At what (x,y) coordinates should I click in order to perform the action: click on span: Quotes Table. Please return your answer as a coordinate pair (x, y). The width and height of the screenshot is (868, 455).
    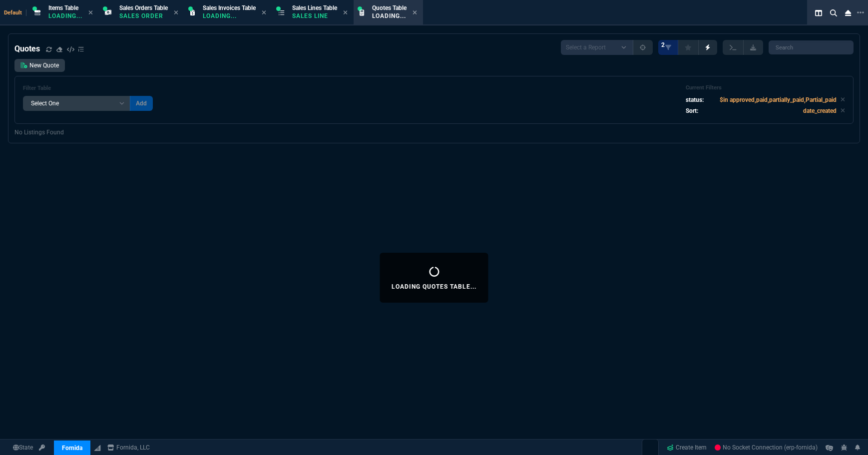
    Looking at the image, I should click on (389, 8).